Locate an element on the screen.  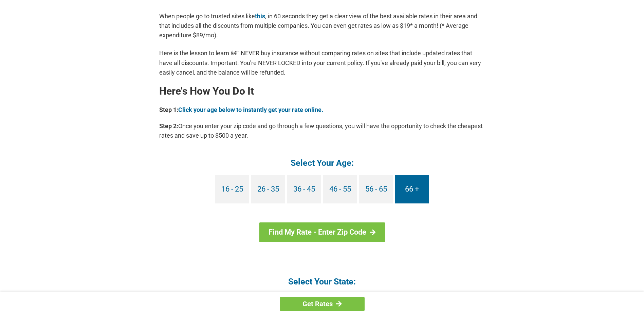
a: this is located at coordinates (260, 16).